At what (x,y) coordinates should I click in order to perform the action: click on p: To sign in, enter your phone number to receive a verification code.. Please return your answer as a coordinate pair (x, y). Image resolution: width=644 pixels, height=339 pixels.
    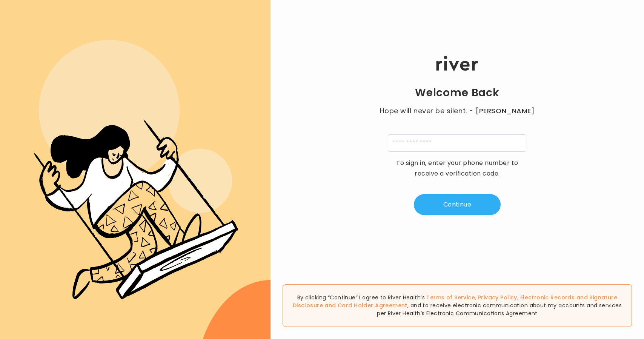
    Looking at the image, I should click on (457, 168).